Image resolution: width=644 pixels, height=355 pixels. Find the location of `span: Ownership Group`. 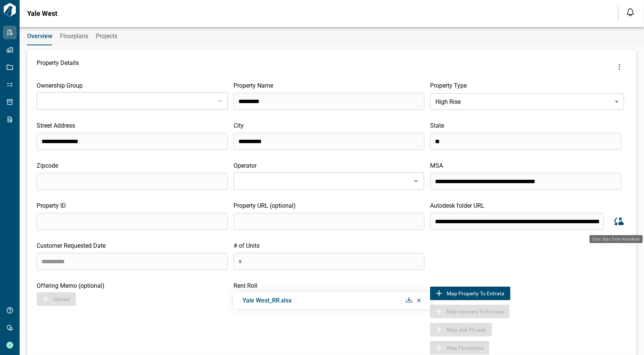

span: Ownership Group is located at coordinates (59, 85).